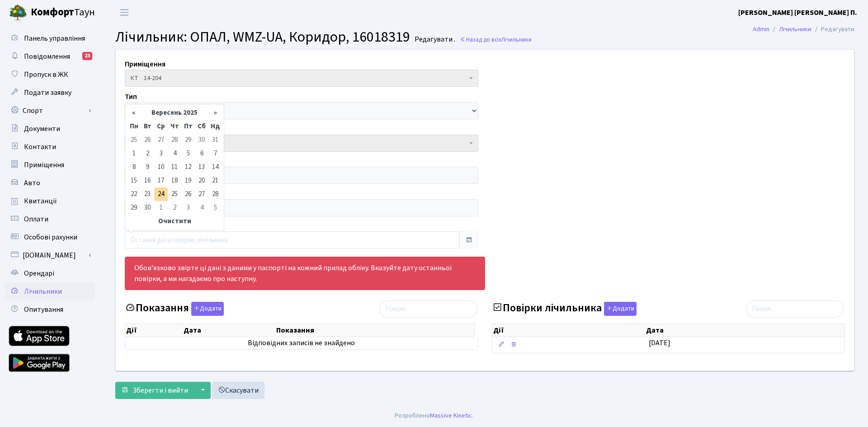 The height and width of the screenshot is (427, 868). I want to click on button: Повірки лічильника, so click(620, 309).